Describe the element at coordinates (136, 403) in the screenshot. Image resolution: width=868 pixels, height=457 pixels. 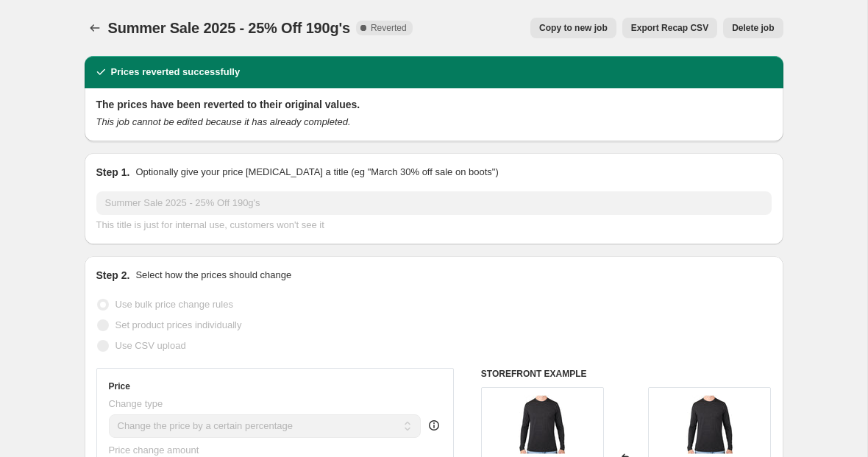
I see `span: Change type` at that location.